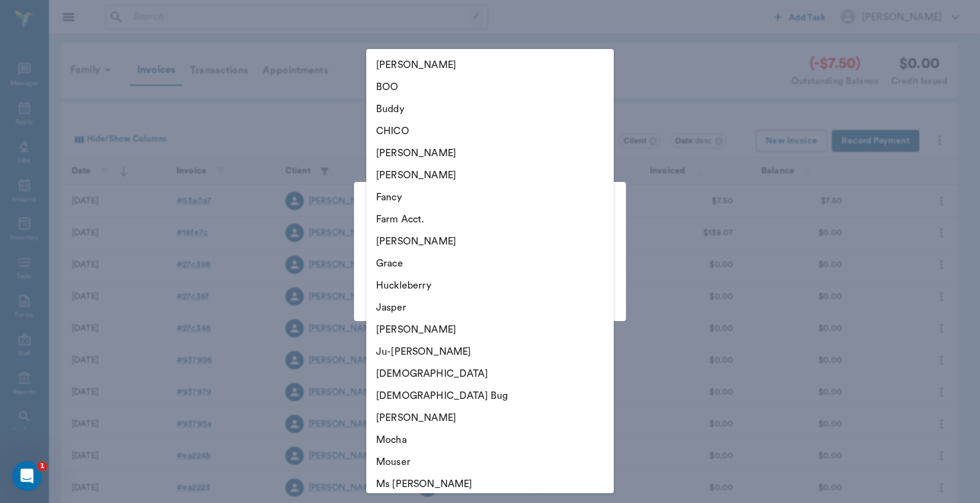  What do you see at coordinates (490, 87) in the screenshot?
I see `li: BOO` at bounding box center [490, 87].